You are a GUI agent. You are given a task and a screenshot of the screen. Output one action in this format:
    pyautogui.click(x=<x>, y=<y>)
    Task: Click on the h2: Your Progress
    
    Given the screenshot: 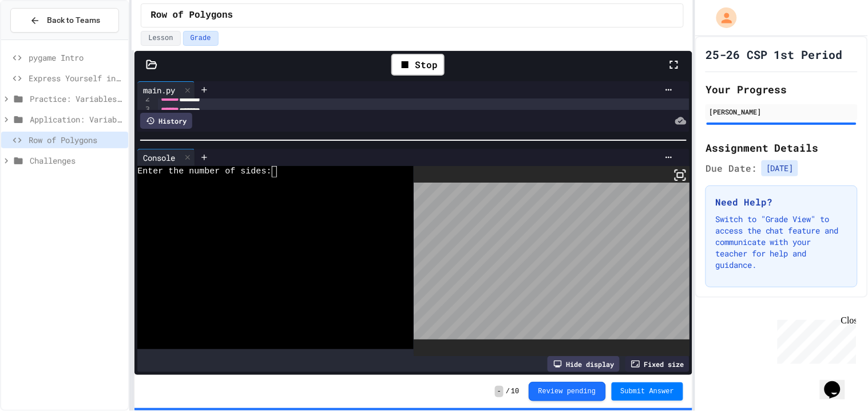 What is the action you would take?
    pyautogui.click(x=782, y=89)
    